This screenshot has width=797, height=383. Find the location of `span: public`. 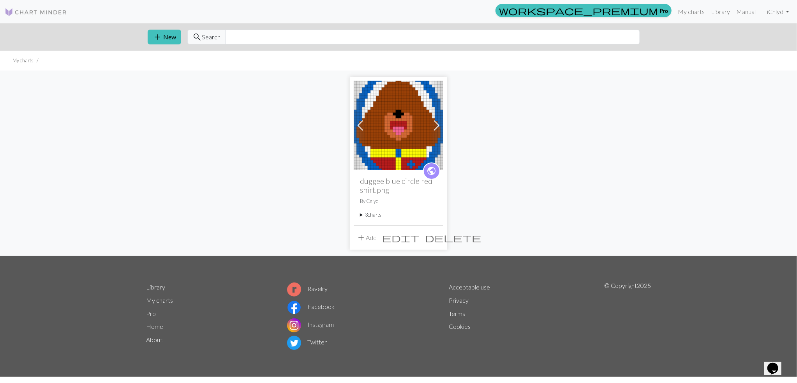

span: public is located at coordinates (432, 171).